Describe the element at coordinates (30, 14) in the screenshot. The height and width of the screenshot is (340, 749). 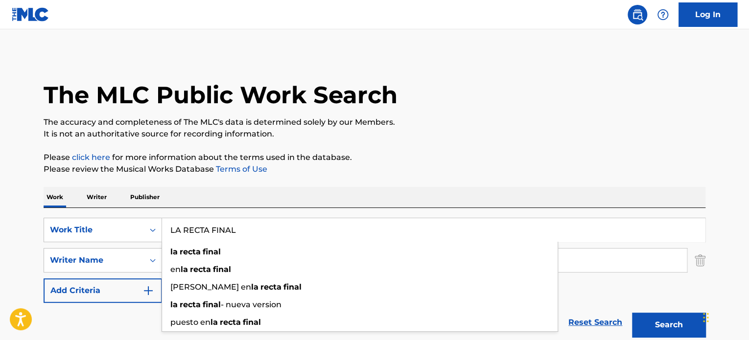
I see `img: MLC Logo` at that location.